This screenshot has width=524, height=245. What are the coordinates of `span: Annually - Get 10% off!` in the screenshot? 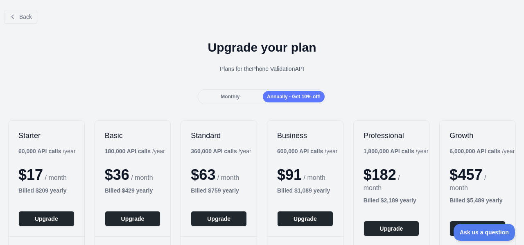 It's located at (293, 97).